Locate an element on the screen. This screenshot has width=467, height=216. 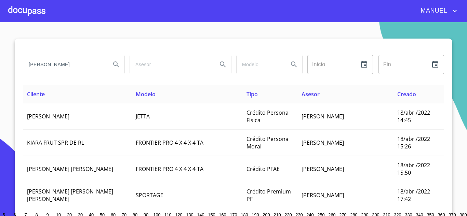
span: Crédito Persona Moral is located at coordinates (267, 143).